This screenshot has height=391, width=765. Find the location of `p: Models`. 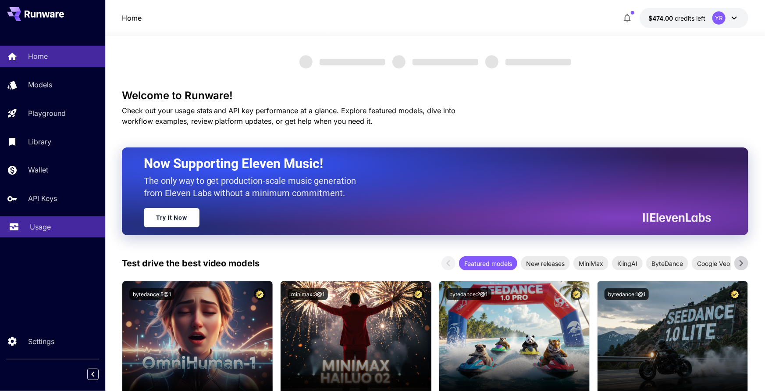

p: Models is located at coordinates (40, 85).